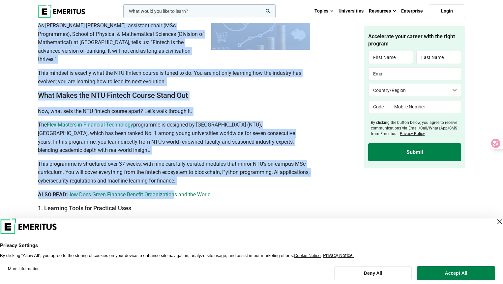 The width and height of the screenshot is (503, 284). Describe the element at coordinates (84, 208) in the screenshot. I see `b: 1. Learning Tools for Practical Uses` at that location.